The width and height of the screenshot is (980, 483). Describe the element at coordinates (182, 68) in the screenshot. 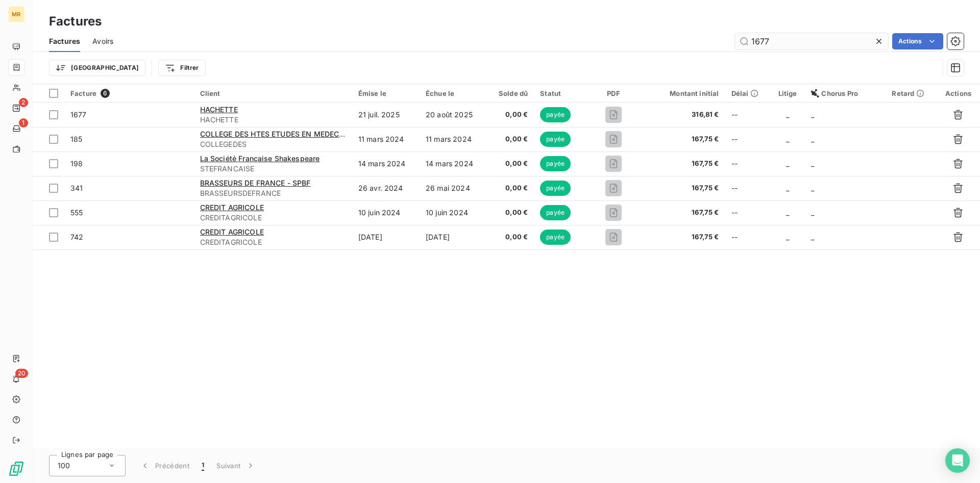

I see `button: Filtrer` at that location.